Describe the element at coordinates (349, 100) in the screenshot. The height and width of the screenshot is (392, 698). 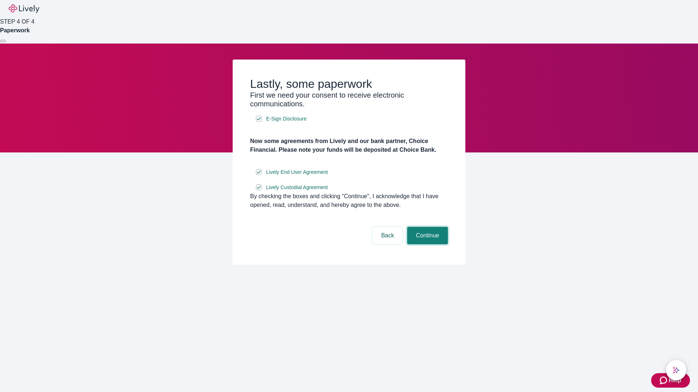
I see `h3: First we need your consent to receive electronic communications.` at that location.